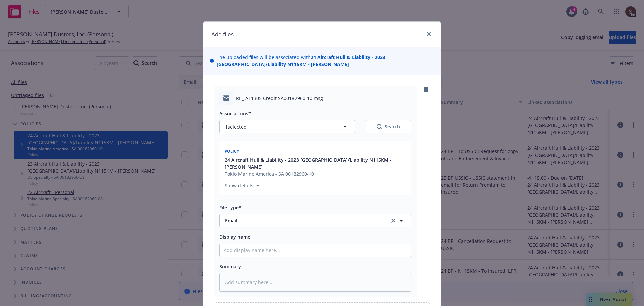 Image resolution: width=644 pixels, height=306 pixels. What do you see at coordinates (315, 221) in the screenshot?
I see `button: Emailclear selection` at bounding box center [315, 221].